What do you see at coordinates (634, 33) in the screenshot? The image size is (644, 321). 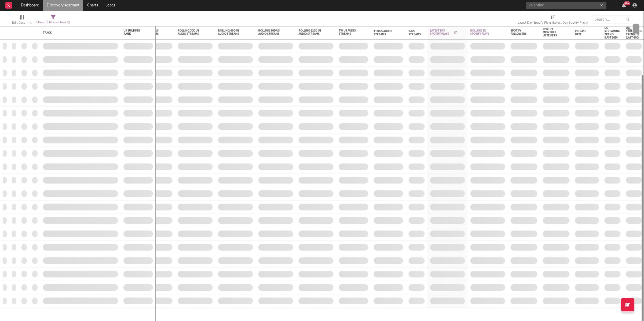 I see `div: US Streaming Trend (last 60d)` at bounding box center [634, 33].